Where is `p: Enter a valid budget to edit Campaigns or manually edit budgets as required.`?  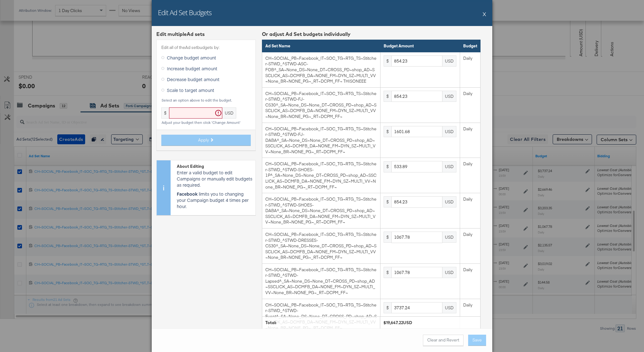
p: Enter a valid budget to edit Campaigns or manually edit budgets as required. is located at coordinates (215, 179).